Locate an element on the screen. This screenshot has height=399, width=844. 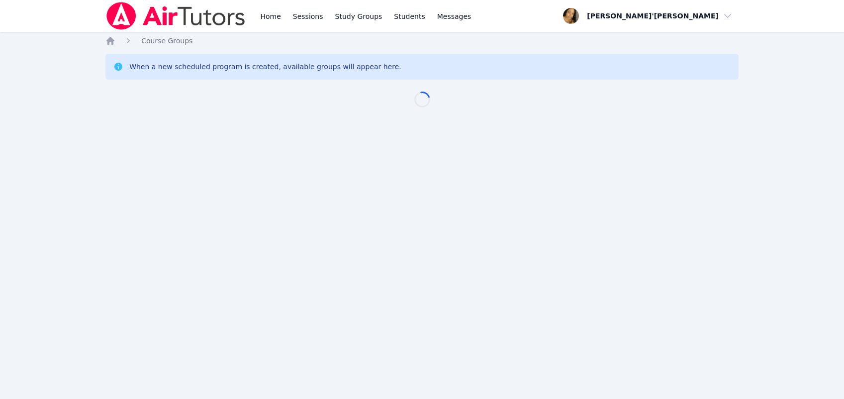
span: Course Groups is located at coordinates (167, 41).